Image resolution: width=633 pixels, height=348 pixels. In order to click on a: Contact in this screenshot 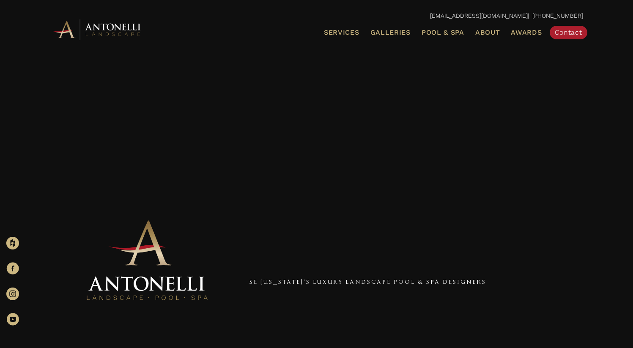, I will do `click(568, 33)`.